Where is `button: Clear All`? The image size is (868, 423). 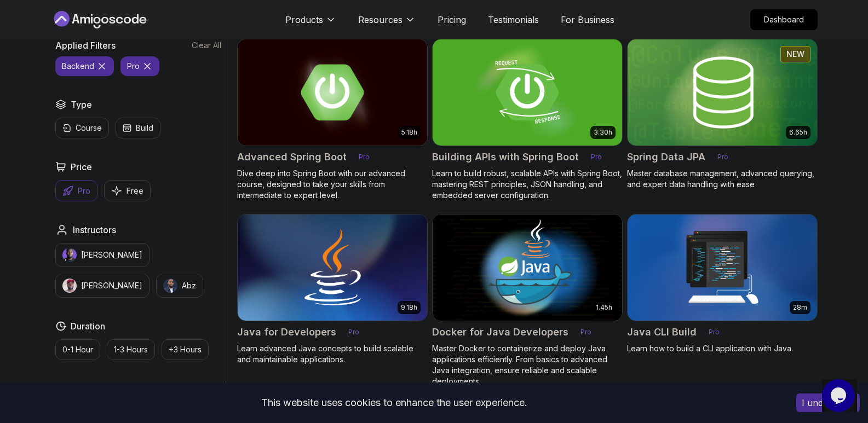 button: Clear All is located at coordinates (207, 45).